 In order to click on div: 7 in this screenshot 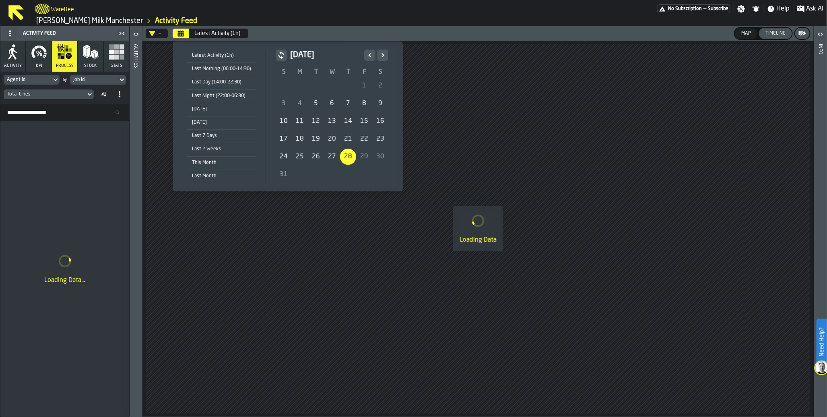, I will do `click(348, 103)`.